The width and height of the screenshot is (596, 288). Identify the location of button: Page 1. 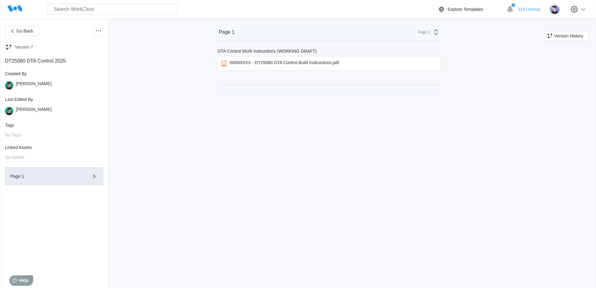
(54, 177).